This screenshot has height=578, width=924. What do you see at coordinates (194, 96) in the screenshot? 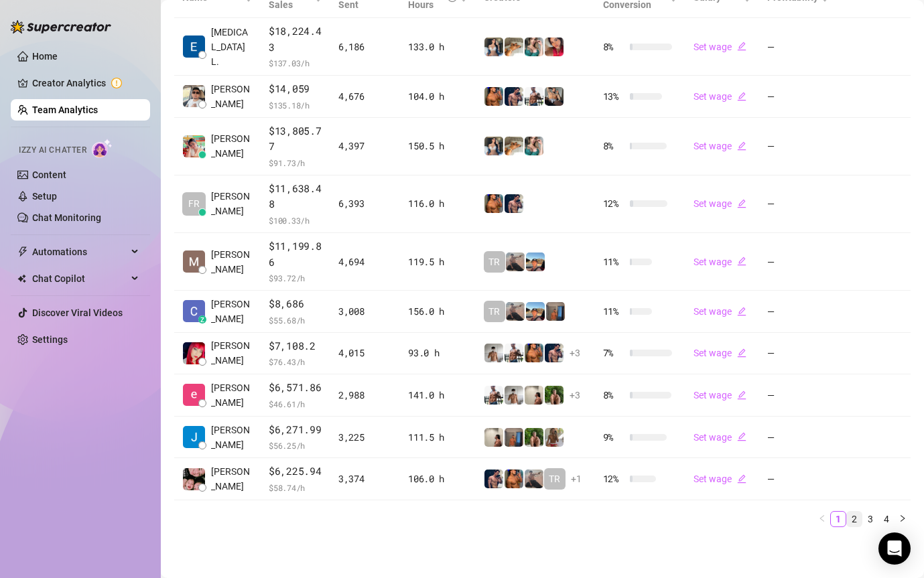
I see `img: Rick Gino Tarce…` at bounding box center [194, 96].